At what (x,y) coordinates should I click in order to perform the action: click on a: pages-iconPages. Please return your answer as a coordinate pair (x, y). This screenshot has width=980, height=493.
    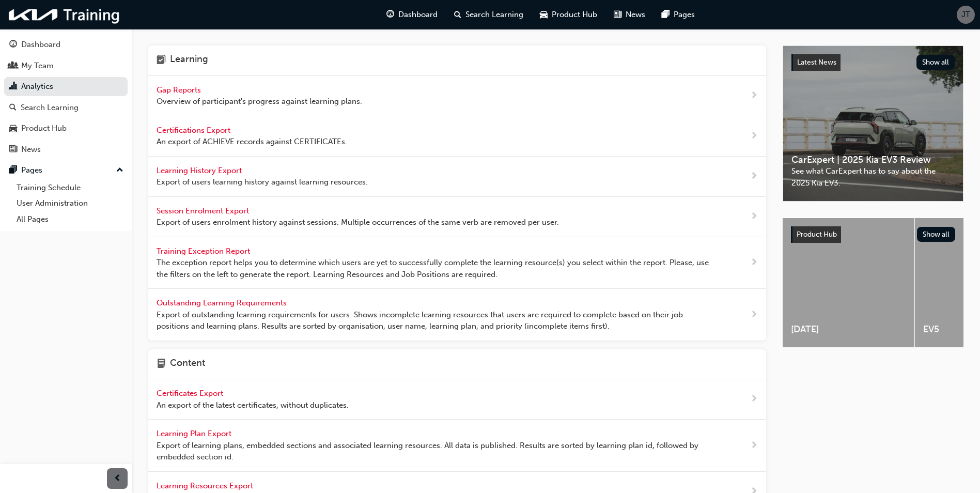
    Looking at the image, I should click on (678, 14).